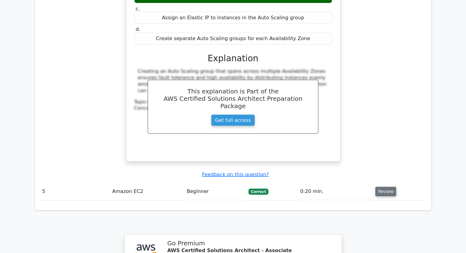  I want to click on div: Topic:, so click(233, 102).